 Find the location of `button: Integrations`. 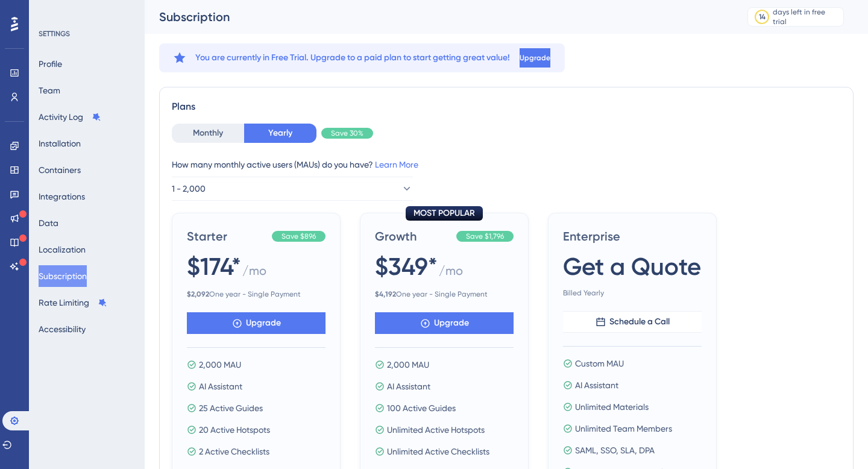

button: Integrations is located at coordinates (61, 197).